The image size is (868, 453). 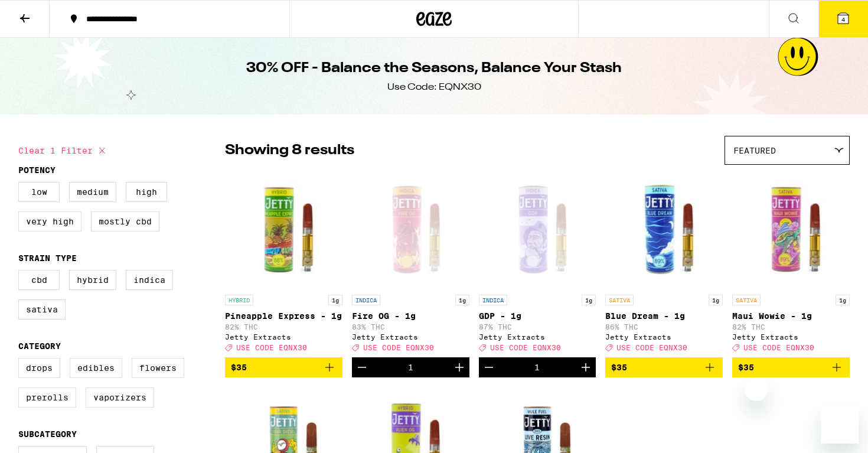 I want to click on a: Open page for Blue Dream - 1g from Jetty Extracts, so click(x=664, y=264).